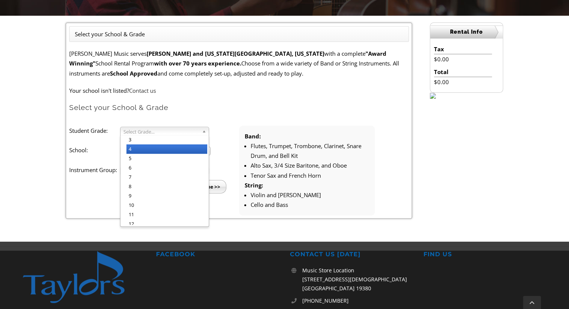 This screenshot has height=309, width=569. I want to click on li: 7, so click(167, 177).